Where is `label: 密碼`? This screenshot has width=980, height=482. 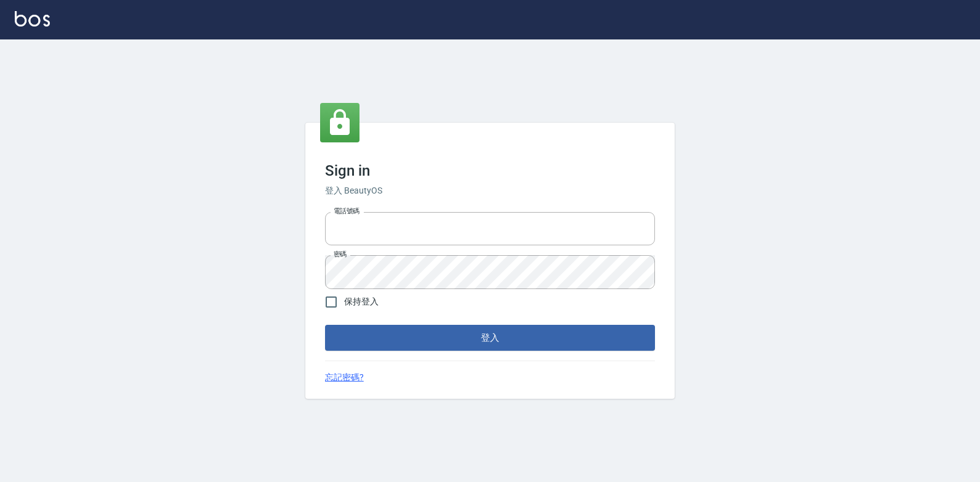 label: 密碼 is located at coordinates (340, 254).